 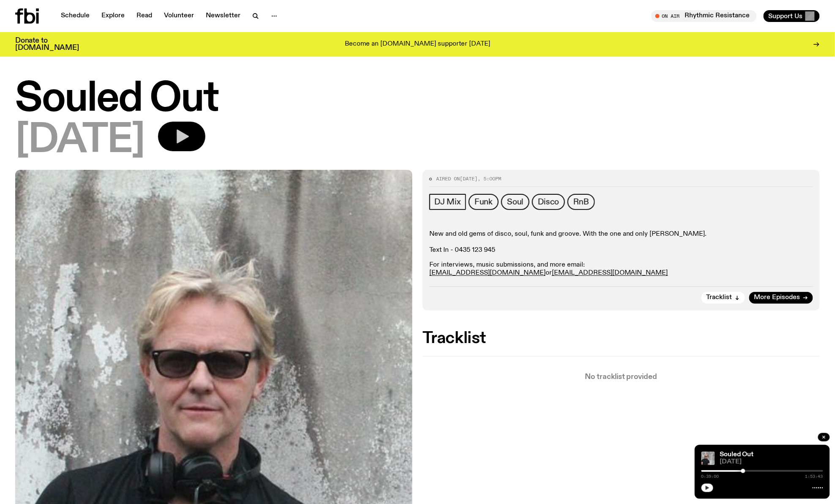 I want to click on img: Stephen looks directly at the camera, wearing a black tee, black sunglasses and headphones around..., so click(x=708, y=458).